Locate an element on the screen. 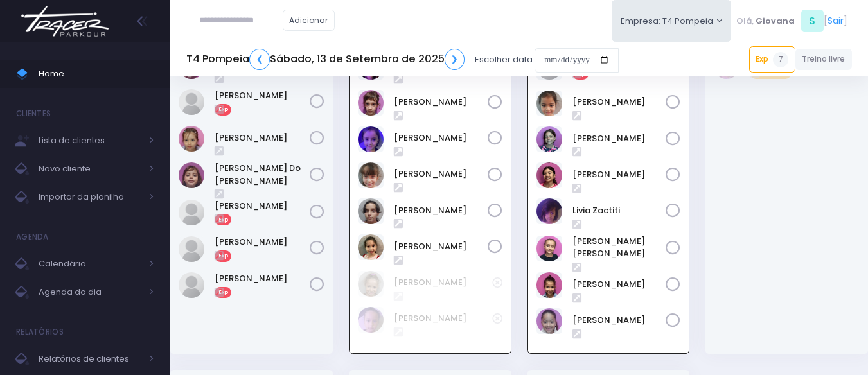 Image resolution: width=868 pixels, height=375 pixels. img: Helena Mendes Leone is located at coordinates (371, 139).